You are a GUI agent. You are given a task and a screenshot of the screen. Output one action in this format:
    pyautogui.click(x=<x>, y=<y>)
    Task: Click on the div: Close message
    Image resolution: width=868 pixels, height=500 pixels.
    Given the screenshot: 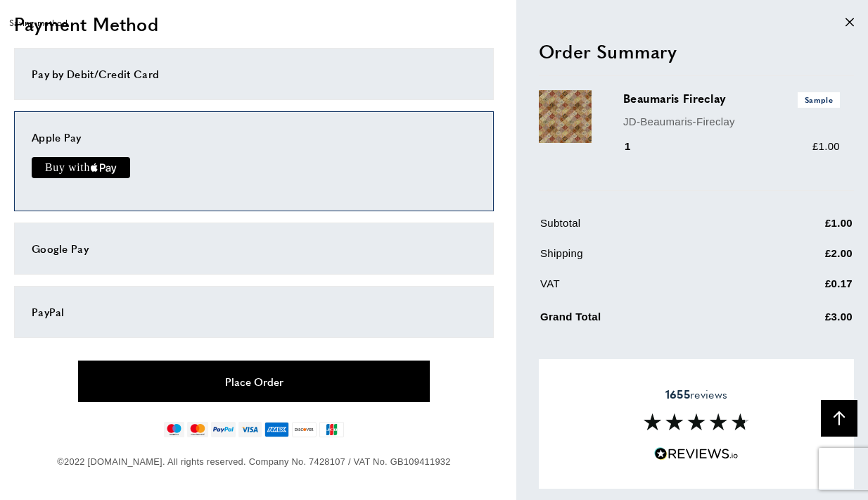 What is the action you would take?
    pyautogui.click(x=850, y=23)
    